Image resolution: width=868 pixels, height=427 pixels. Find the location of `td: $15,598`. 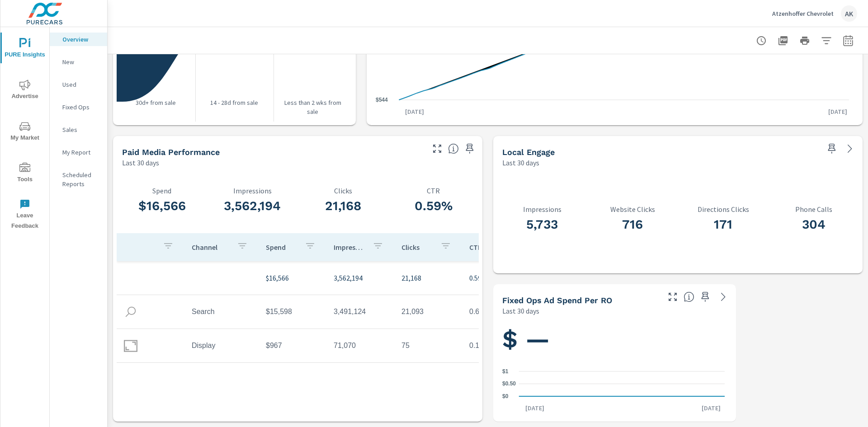

td: $15,598 is located at coordinates (292, 312).